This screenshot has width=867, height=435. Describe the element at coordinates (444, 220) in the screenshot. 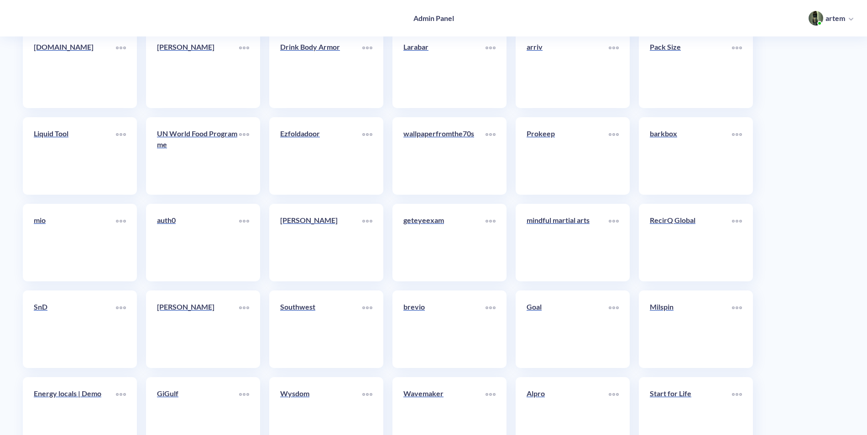

I see `p: geteyeexam` at that location.